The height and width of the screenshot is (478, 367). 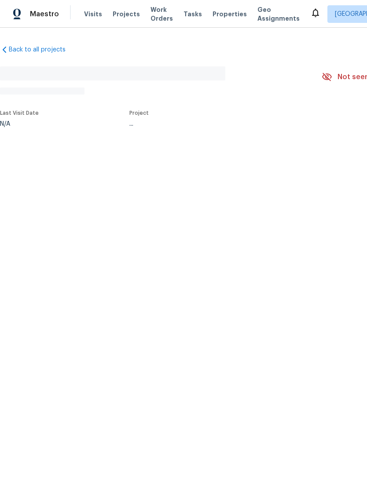 I want to click on span: Work Orders, so click(x=161, y=14).